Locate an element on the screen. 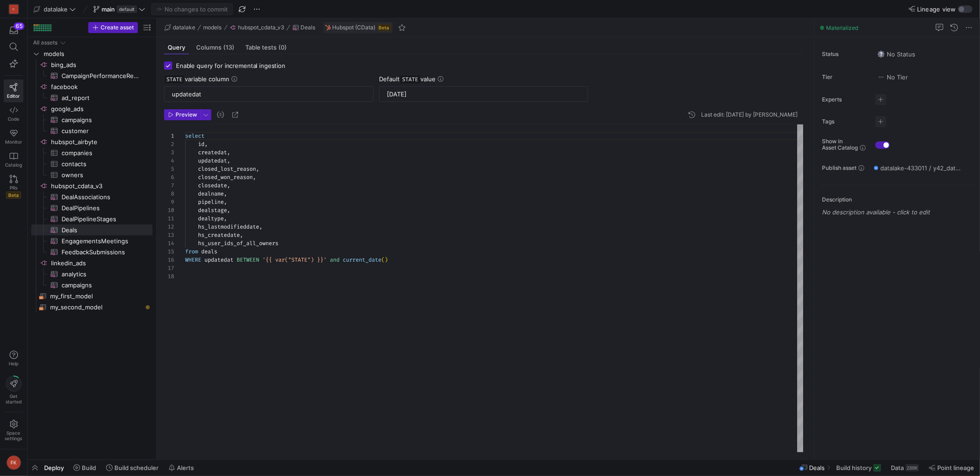 This screenshot has width=980, height=476. button: FK is located at coordinates (13, 463).